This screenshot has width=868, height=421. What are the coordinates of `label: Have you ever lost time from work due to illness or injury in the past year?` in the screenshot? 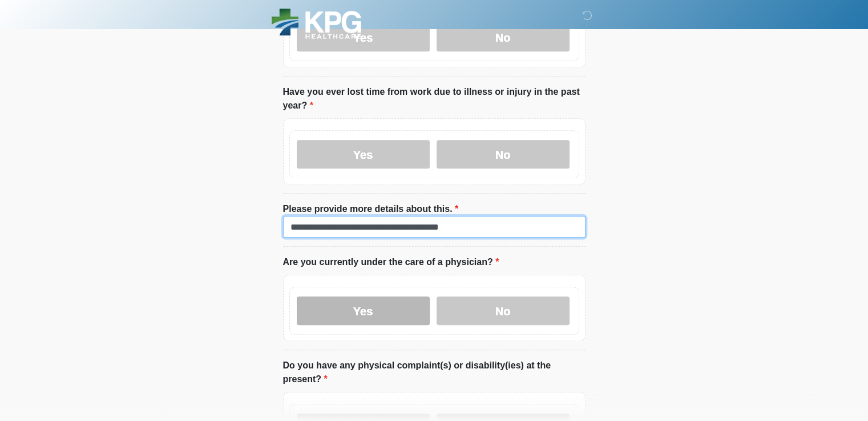 It's located at (435, 99).